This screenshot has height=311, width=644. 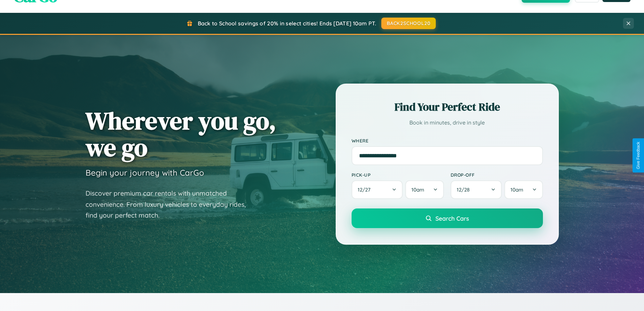 What do you see at coordinates (181, 134) in the screenshot?
I see `h1: Wherever you go, we go` at bounding box center [181, 134].